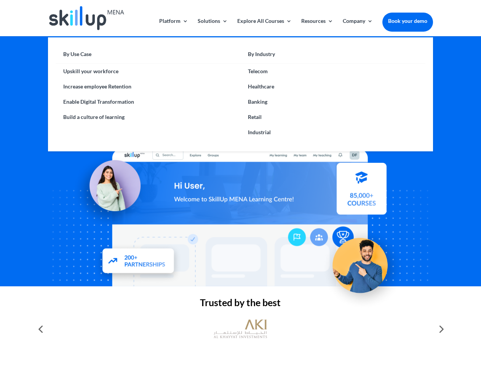 Image resolution: width=481 pixels, height=366 pixels. I want to click on a: Retail, so click(333, 117).